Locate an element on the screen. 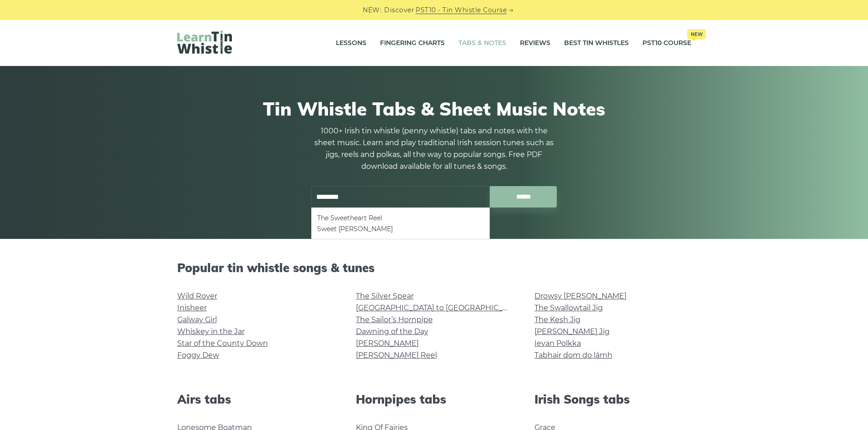  a: Inisheer is located at coordinates (191, 308).